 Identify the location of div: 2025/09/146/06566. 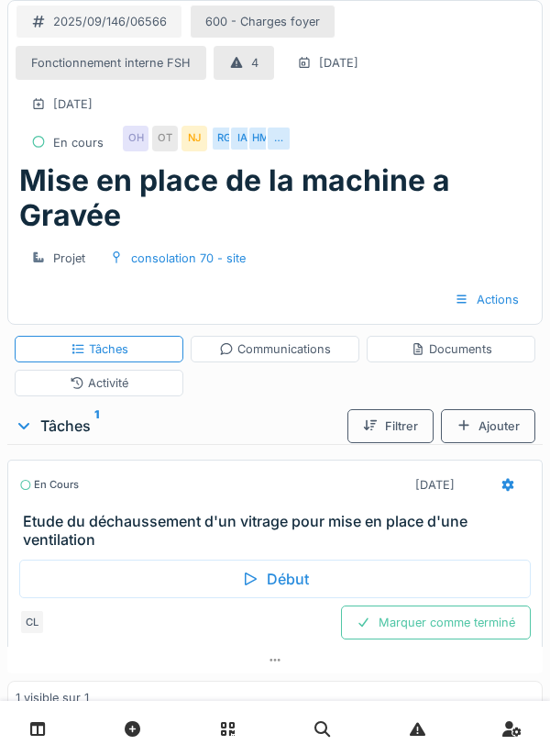
(110, 21).